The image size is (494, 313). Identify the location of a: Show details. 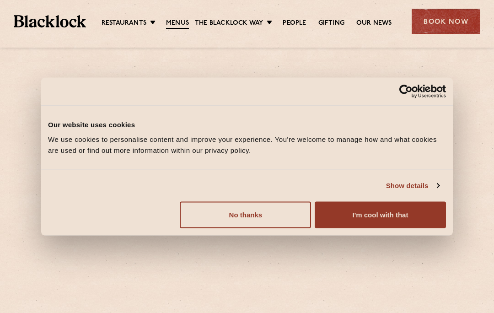
(412, 186).